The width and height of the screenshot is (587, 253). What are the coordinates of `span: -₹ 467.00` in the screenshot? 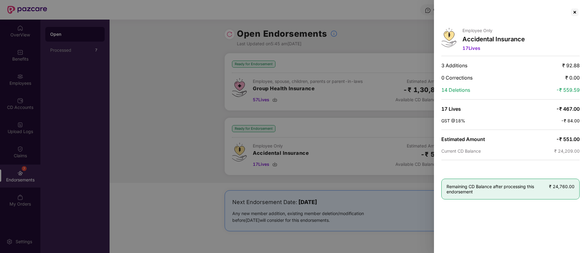 It's located at (568, 109).